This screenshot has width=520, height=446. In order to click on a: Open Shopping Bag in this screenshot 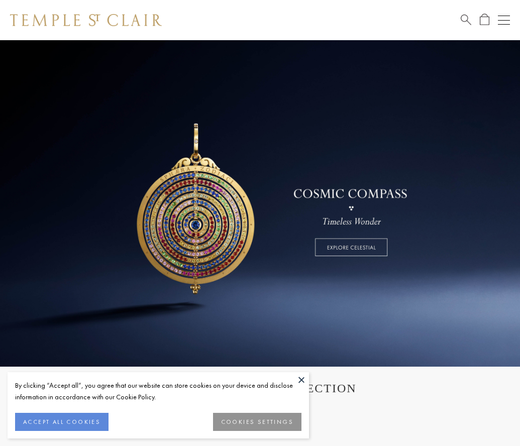, I will do `click(485, 20)`.